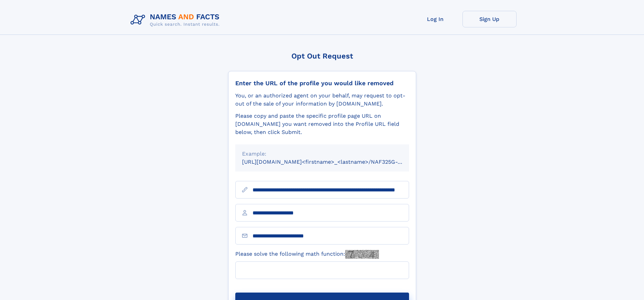  What do you see at coordinates (322, 56) in the screenshot?
I see `div: Opt Out Request` at bounding box center [322, 56].